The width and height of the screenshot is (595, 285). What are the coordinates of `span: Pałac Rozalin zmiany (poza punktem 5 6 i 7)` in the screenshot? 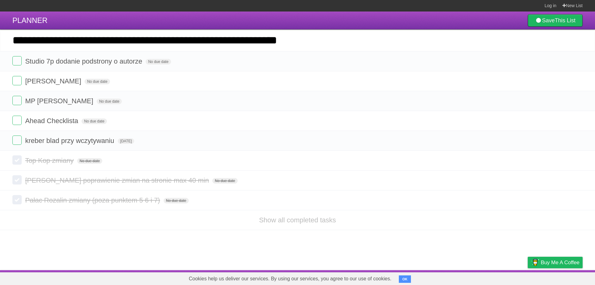 It's located at (93, 200).